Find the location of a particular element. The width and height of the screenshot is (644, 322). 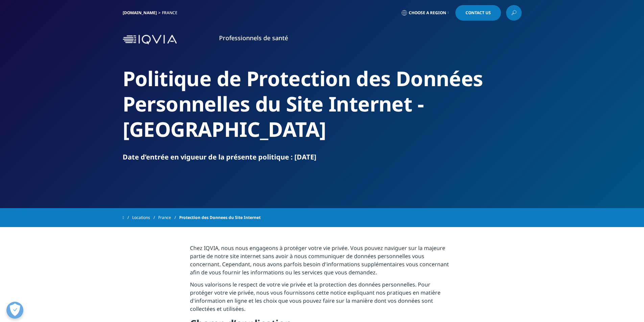

a: Locations is located at coordinates (145, 218).